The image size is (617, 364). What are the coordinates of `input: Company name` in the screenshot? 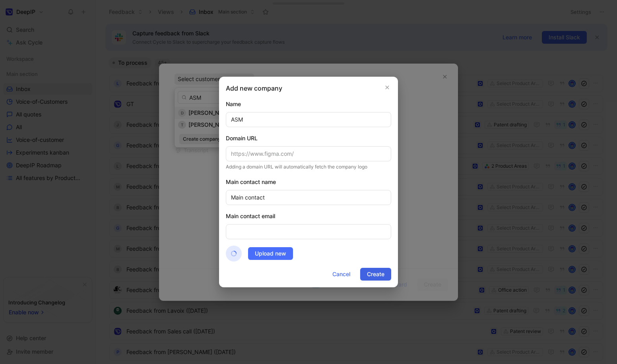 It's located at (308, 120).